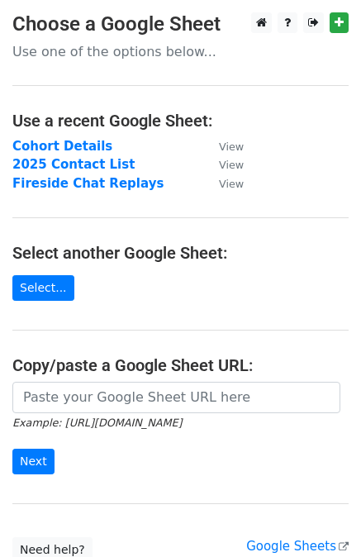  What do you see at coordinates (62, 146) in the screenshot?
I see `a: Cohort Details` at bounding box center [62, 146].